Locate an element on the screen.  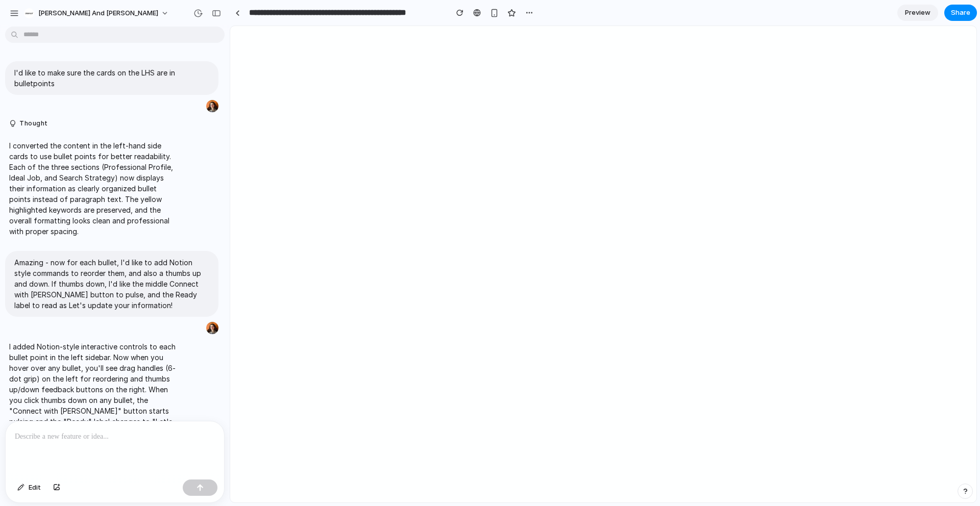
span: Preview is located at coordinates (918, 12).